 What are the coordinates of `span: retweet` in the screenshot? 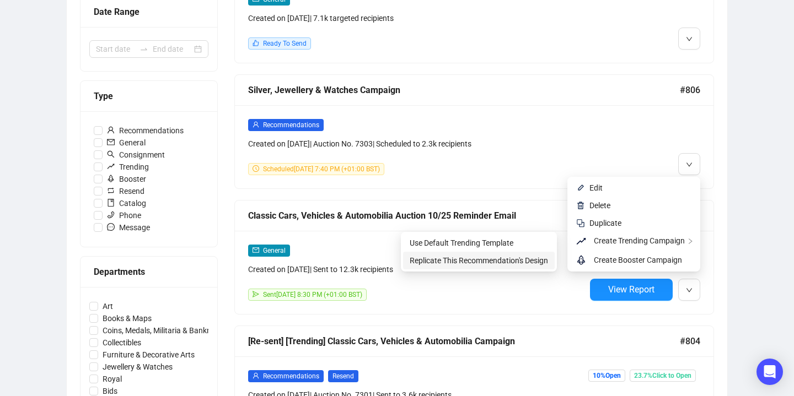 It's located at (111, 191).